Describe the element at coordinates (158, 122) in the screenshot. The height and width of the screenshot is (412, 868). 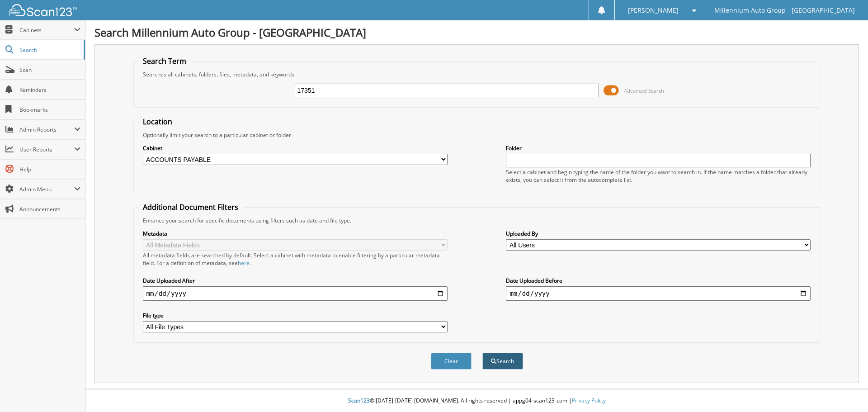
I see `legend: Location` at that location.